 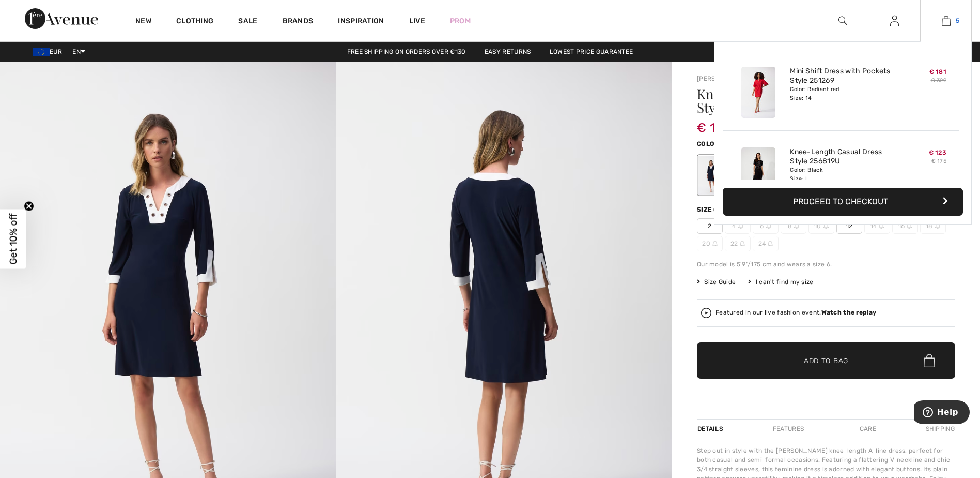 I want to click on span: 10, so click(x=821, y=226).